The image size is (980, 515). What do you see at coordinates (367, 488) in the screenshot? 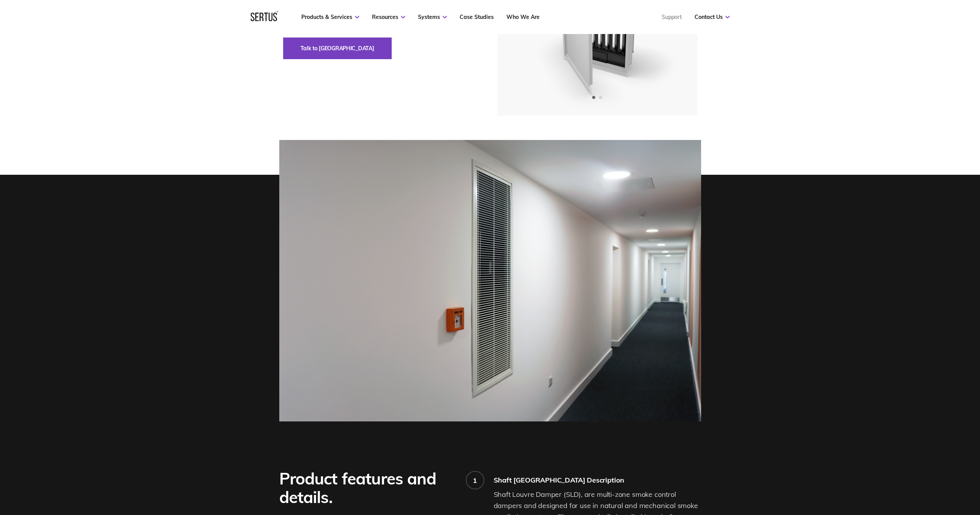
I see `div: Product features and details.` at bounding box center [367, 488].